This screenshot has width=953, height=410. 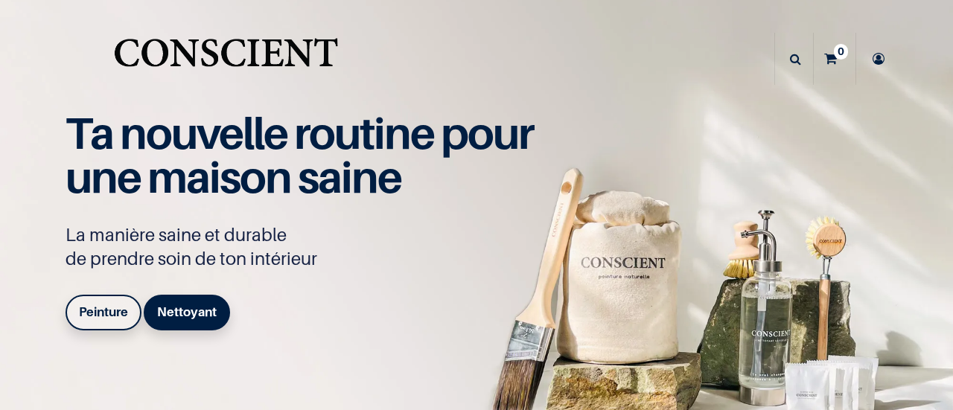 What do you see at coordinates (226, 59) in the screenshot?
I see `span: Logo of Conscient` at bounding box center [226, 59].